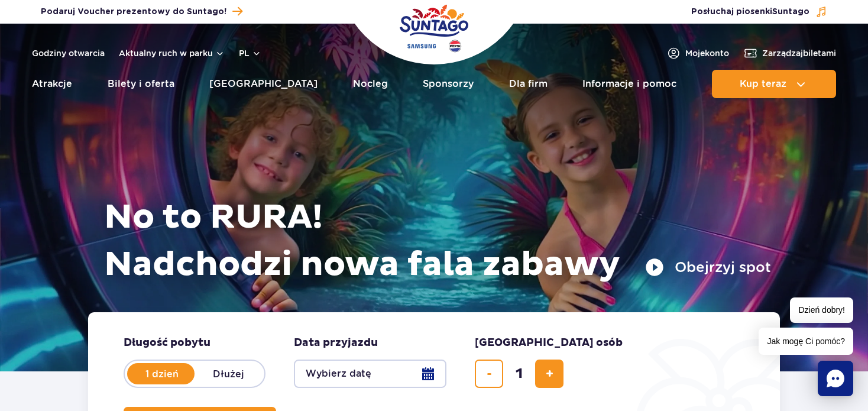 The width and height of the screenshot is (868, 411). What do you see at coordinates (166, 343) in the screenshot?
I see `span: Długość pobytu` at bounding box center [166, 343].